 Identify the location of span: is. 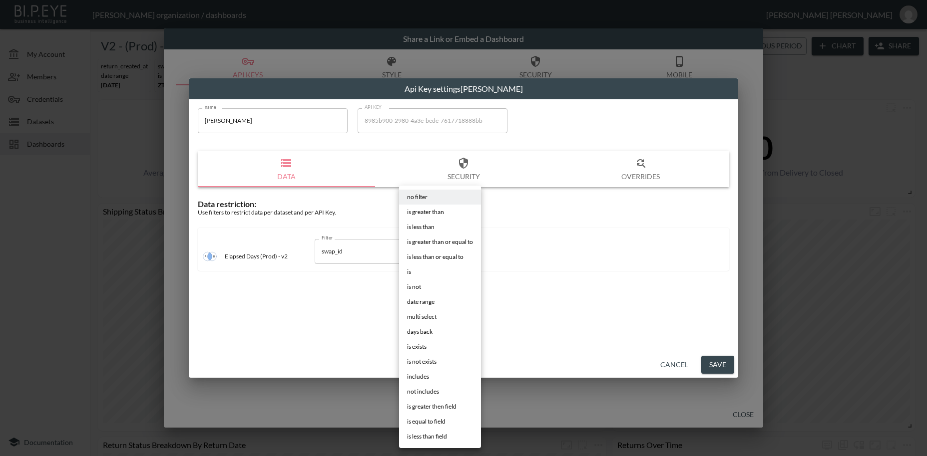
(409, 272).